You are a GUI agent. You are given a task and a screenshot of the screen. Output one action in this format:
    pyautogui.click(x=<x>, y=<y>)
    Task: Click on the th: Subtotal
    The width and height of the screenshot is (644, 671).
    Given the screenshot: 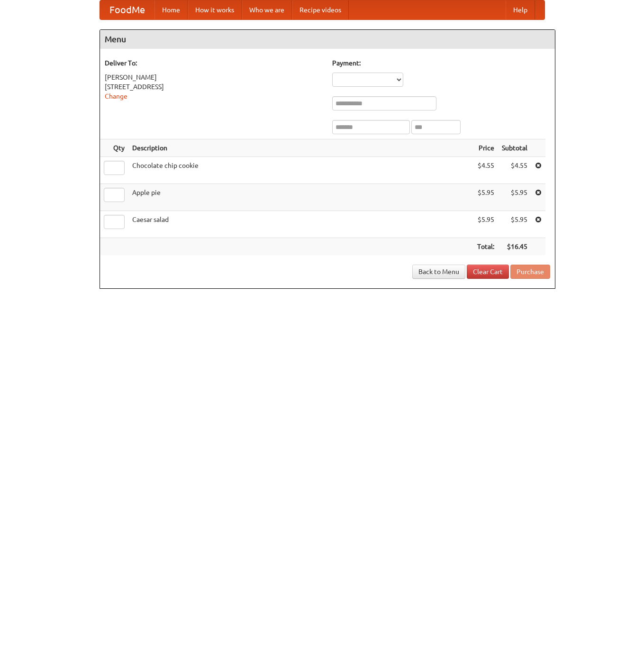 What is the action you would take?
    pyautogui.click(x=515, y=148)
    